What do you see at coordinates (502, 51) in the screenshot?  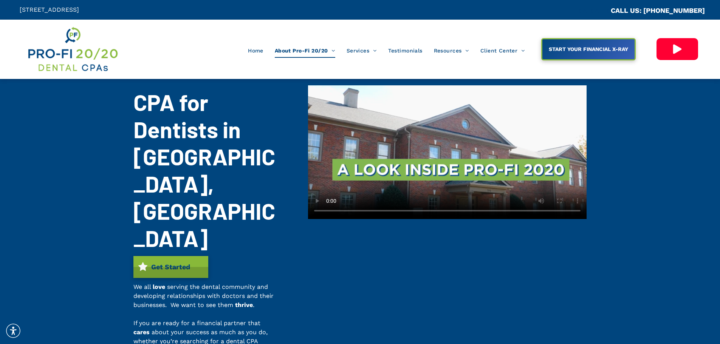 I see `a: Client Center` at bounding box center [502, 51].